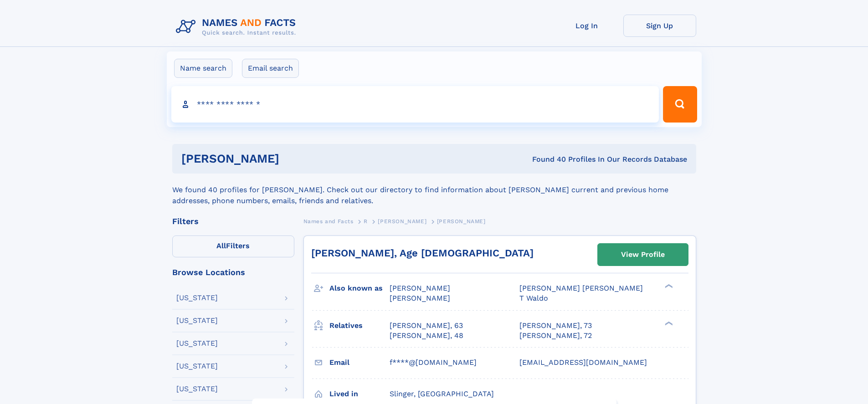 This screenshot has height=404, width=868. I want to click on h3: Also known as, so click(360, 288).